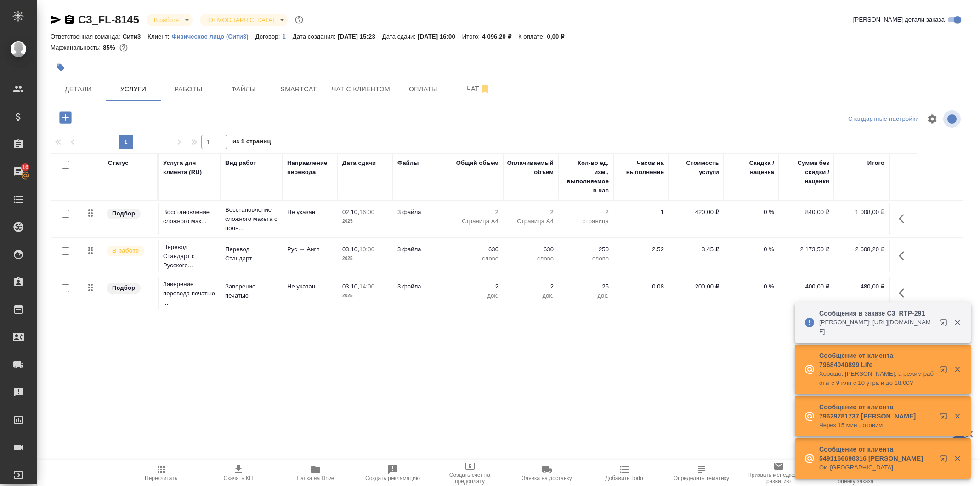 Image resolution: width=980 pixels, height=486 pixels. What do you see at coordinates (135, 36) in the screenshot?
I see `p: Сити3` at bounding box center [135, 36].